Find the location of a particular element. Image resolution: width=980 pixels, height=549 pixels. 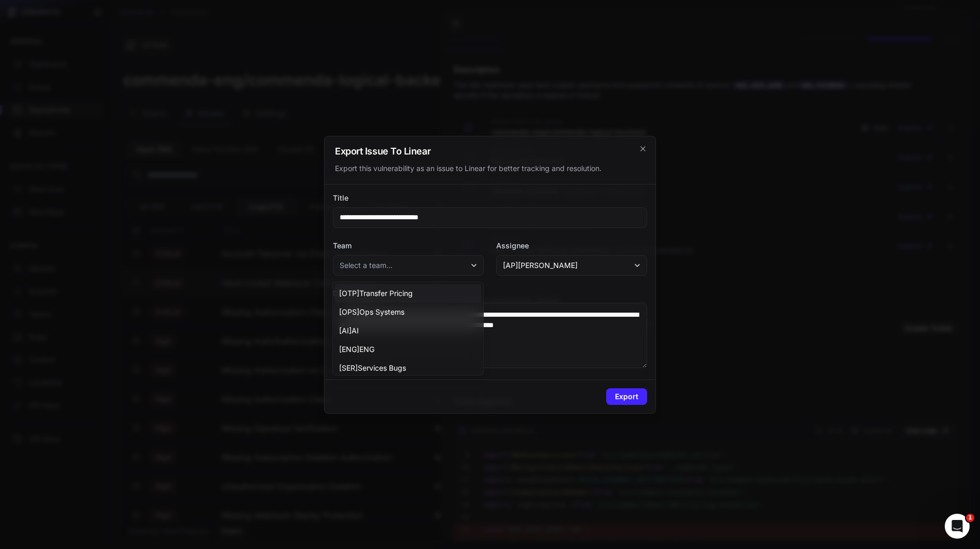

button: cross 2, is located at coordinates (643, 149).